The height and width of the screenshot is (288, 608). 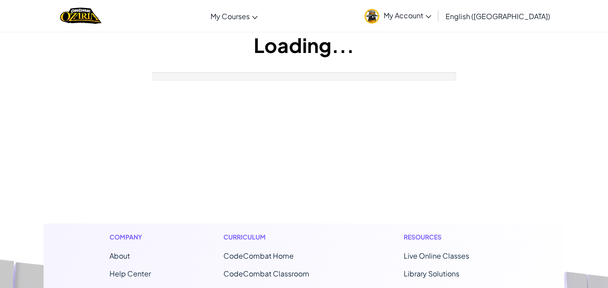 What do you see at coordinates (372, 16) in the screenshot?
I see `img: avatar` at bounding box center [372, 16].